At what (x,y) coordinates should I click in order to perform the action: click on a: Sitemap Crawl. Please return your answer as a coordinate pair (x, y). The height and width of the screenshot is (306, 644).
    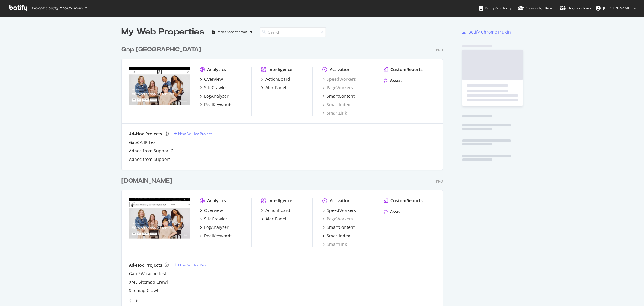
    Looking at the image, I should click on (144, 291).